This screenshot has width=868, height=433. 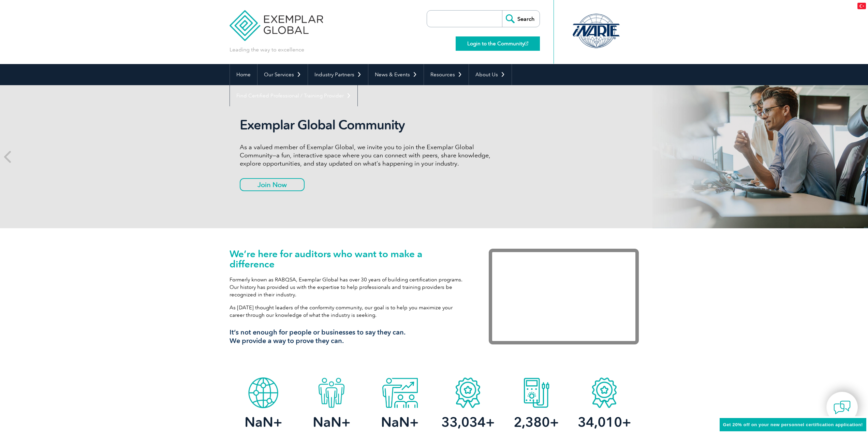 I want to click on img: contact-chat.png, so click(x=842, y=407).